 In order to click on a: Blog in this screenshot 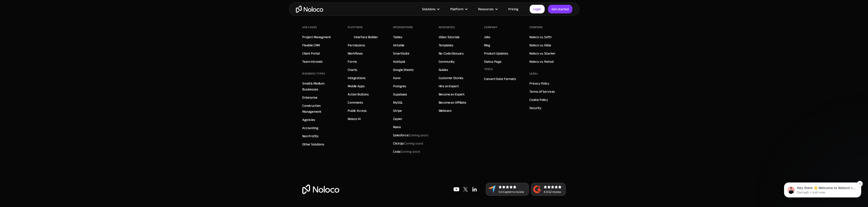, I will do `click(487, 45)`.